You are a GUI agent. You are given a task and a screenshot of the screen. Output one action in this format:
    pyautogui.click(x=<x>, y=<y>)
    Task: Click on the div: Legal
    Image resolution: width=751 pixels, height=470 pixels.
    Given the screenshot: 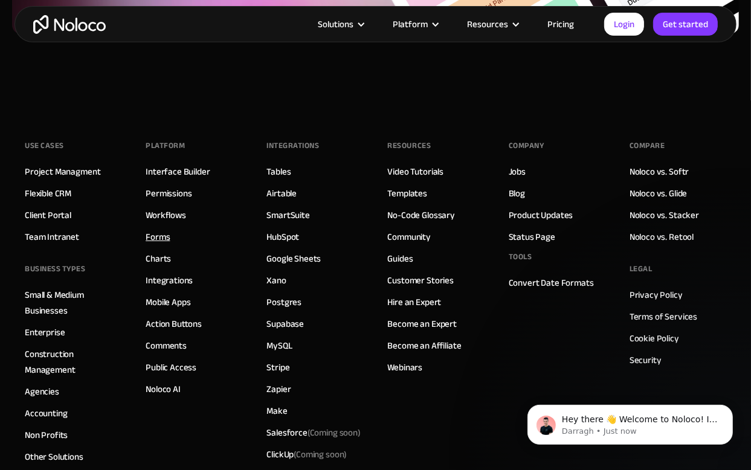 What is the action you would take?
    pyautogui.click(x=641, y=269)
    